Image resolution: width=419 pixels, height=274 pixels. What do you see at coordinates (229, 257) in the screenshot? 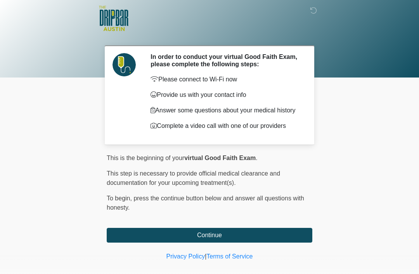
I see `a: Terms of Service` at bounding box center [229, 257].